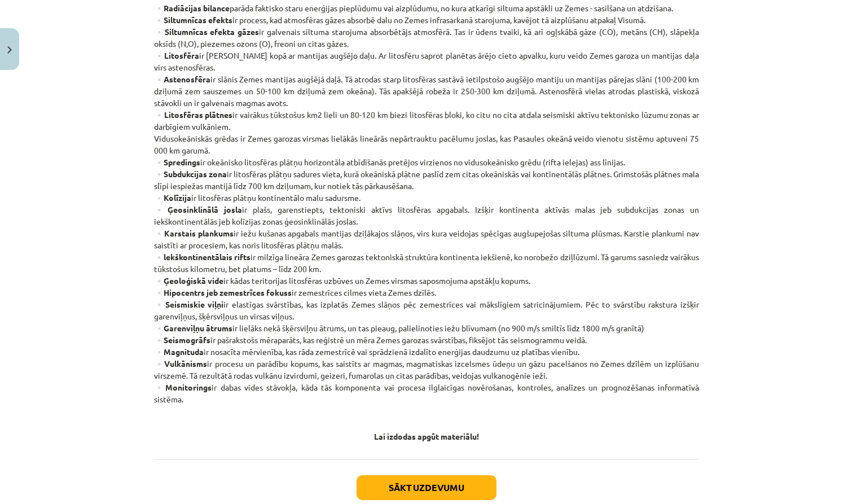 This screenshot has height=504, width=853. What do you see at coordinates (180, 363) in the screenshot?
I see `strong: ▫️Vulkānisms` at bounding box center [180, 363].